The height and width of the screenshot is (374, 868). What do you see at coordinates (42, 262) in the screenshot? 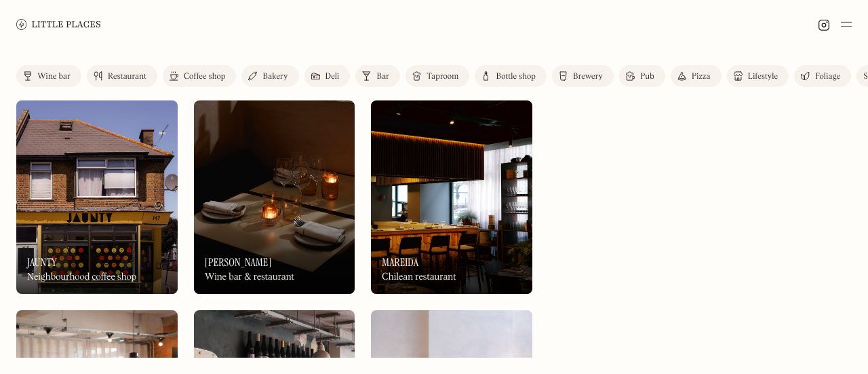
I see `h3: Jaunty` at bounding box center [42, 262].